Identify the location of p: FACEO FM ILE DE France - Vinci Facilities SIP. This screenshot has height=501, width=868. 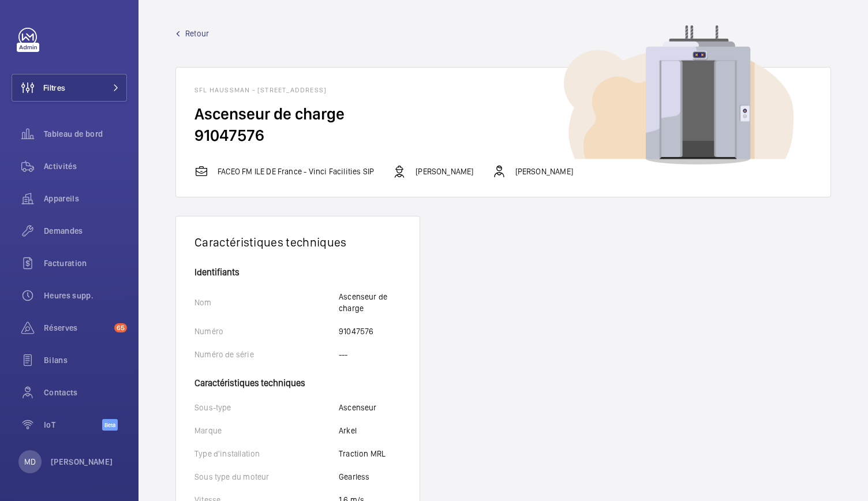
(295, 171).